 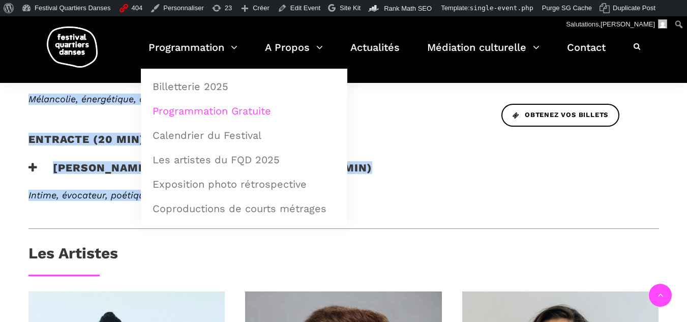 I want to click on h2: Entracte (20 MIN), so click(x=86, y=145).